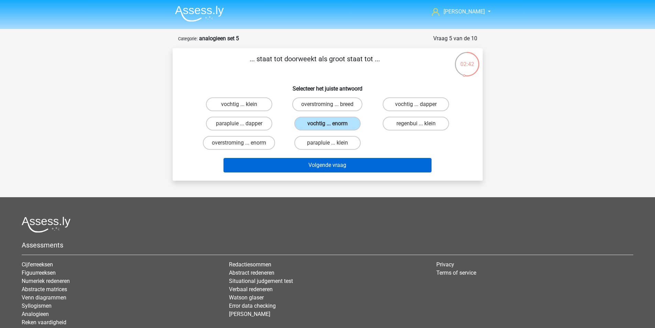  Describe the element at coordinates (219, 38) in the screenshot. I see `strong: analogieen set 5` at that location.